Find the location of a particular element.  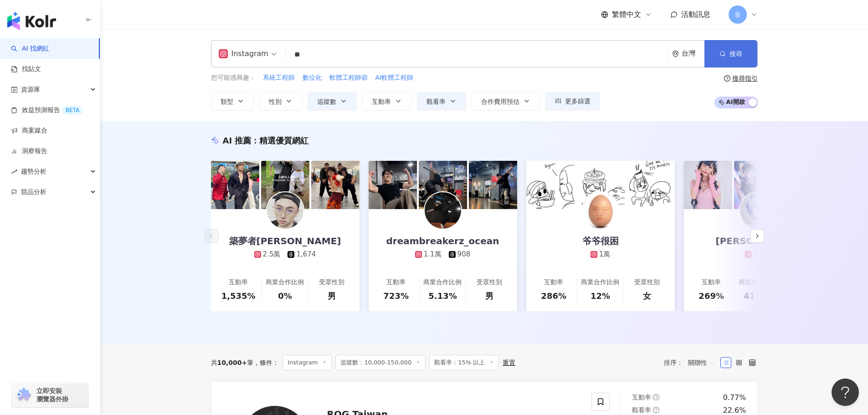

span: 活動訊息 is located at coordinates (696, 14).